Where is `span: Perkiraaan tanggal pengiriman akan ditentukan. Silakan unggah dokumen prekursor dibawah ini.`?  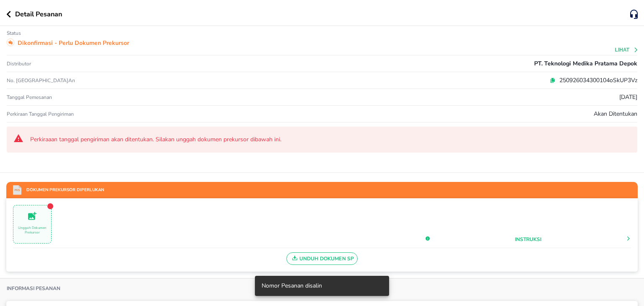 span: Perkiraaan tanggal pengiriman akan ditentukan. Silakan unggah dokumen prekursor dibawah ini. is located at coordinates (330, 139).